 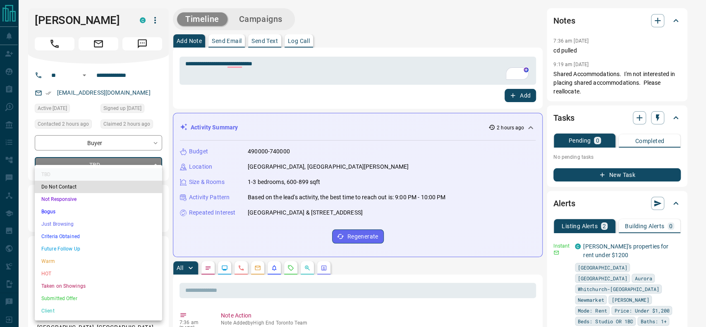 I want to click on li: Taken on Showings, so click(x=98, y=286).